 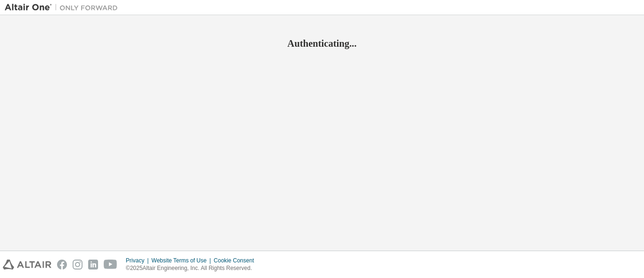 What do you see at coordinates (62, 264) in the screenshot?
I see `img: facebook.svg` at bounding box center [62, 264].